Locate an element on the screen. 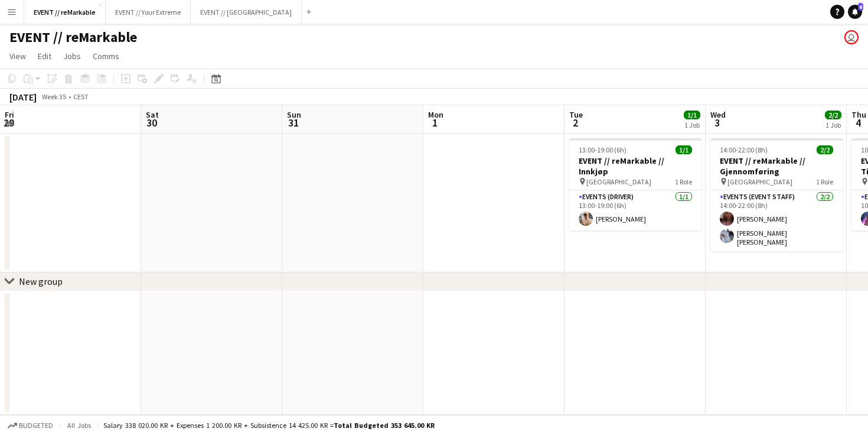  div: New group is located at coordinates (41, 282).